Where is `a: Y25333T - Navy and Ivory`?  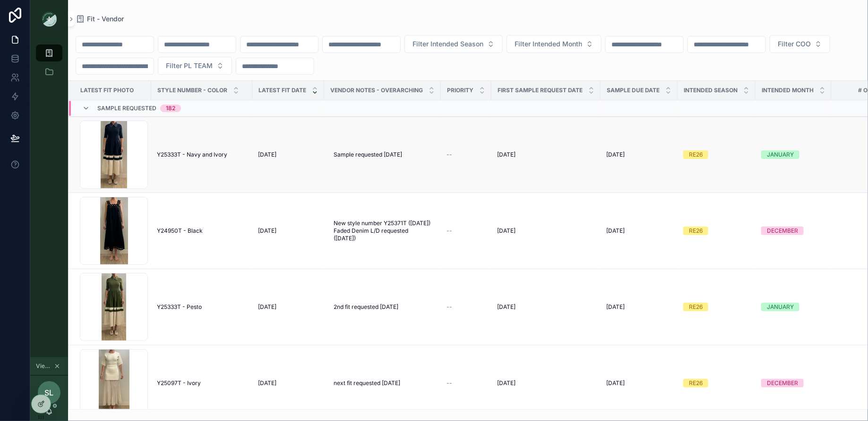
a: Y25333T - Navy and Ivory is located at coordinates (202, 155).